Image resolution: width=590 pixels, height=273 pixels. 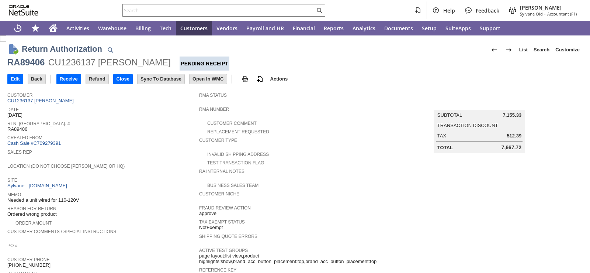 What do you see at coordinates (364, 28) in the screenshot?
I see `a: Analytics` at bounding box center [364, 28].